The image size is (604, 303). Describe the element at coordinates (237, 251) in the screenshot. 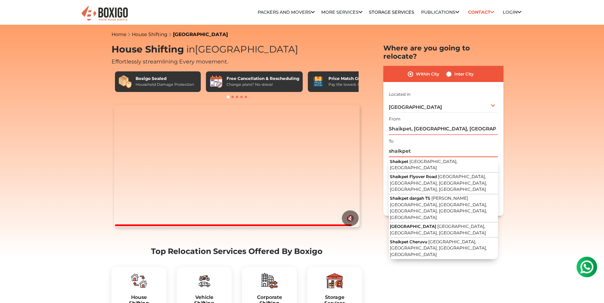

I see `h2: Top Relocation Services Offered By Boxigo` at that location.